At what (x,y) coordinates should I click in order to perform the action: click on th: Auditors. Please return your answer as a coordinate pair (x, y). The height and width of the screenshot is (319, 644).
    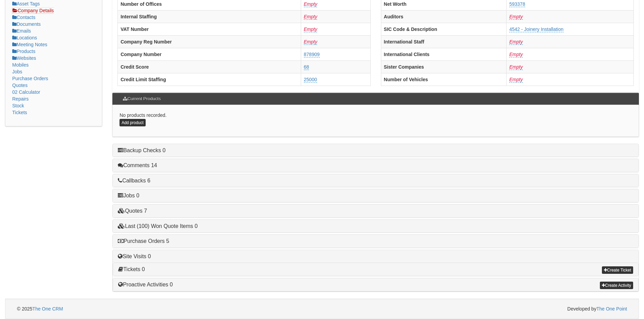
    Looking at the image, I should click on (444, 16).